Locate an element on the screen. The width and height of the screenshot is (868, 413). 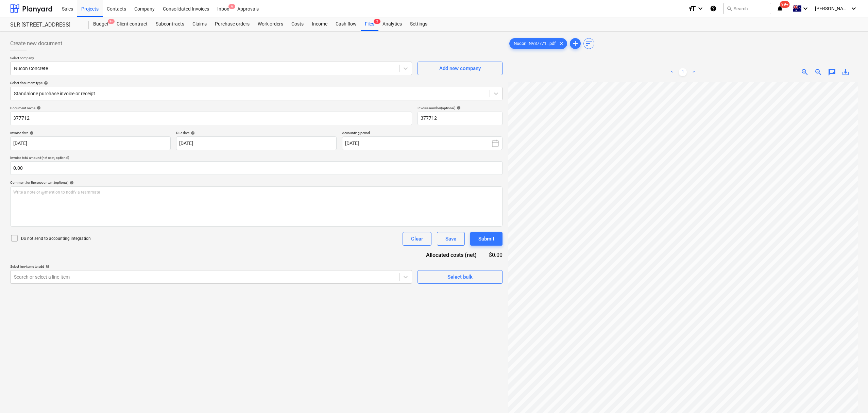
div: Subcontracts is located at coordinates (170, 24).